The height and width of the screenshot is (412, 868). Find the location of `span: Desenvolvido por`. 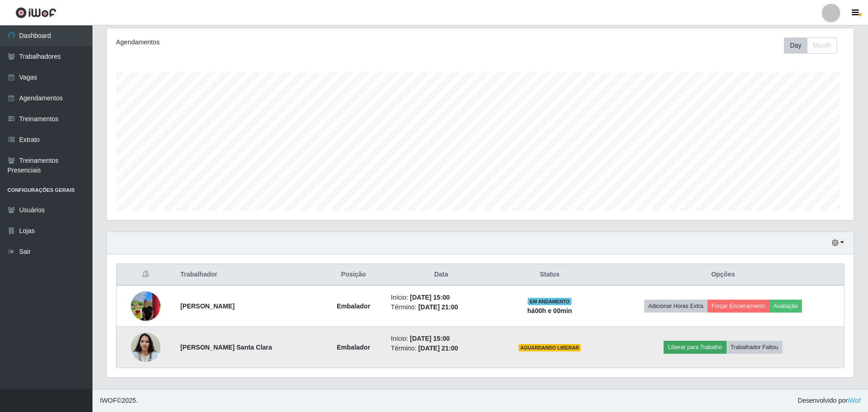

span: Desenvolvido por is located at coordinates (829, 401).